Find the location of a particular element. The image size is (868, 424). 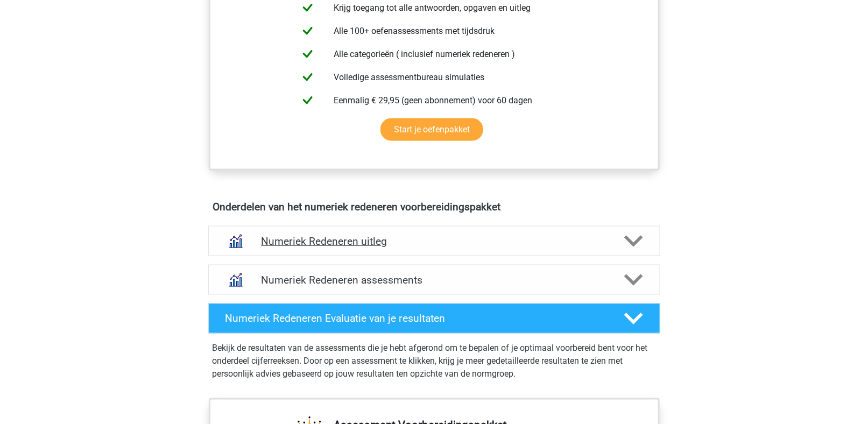

h4: Numeriek Redeneren uitleg is located at coordinates (434, 241).